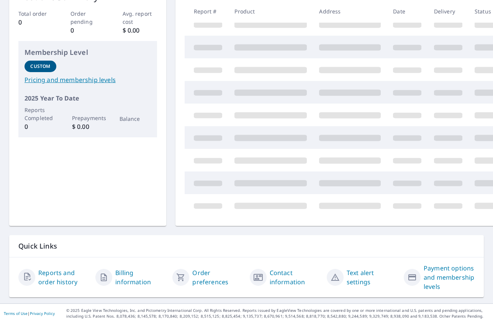  What do you see at coordinates (218, 277) in the screenshot?
I see `a: Order preferences` at bounding box center [218, 277].